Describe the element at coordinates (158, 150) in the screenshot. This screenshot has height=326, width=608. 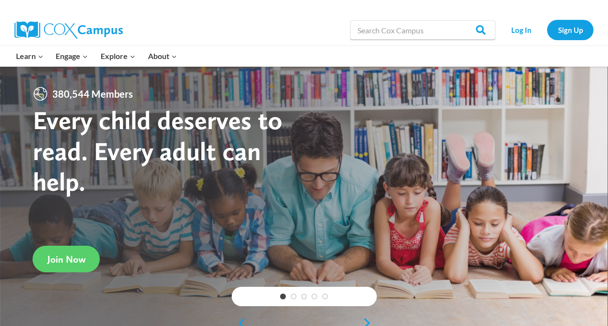
I see `strong: Every child deserves to read. Every adult can help.` at that location.